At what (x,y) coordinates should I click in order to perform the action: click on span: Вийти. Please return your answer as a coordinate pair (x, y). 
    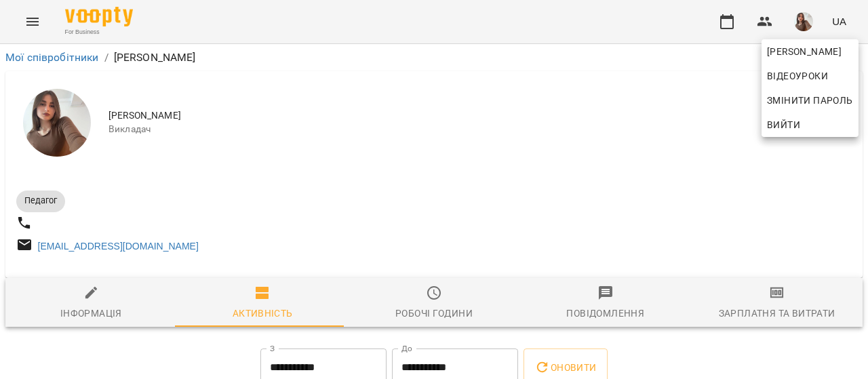
    Looking at the image, I should click on (783, 125).